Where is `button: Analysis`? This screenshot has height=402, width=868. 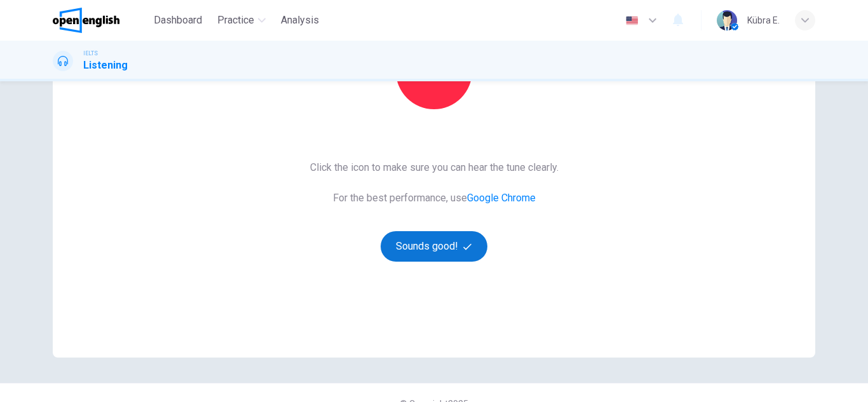 button: Analysis is located at coordinates (299, 20).